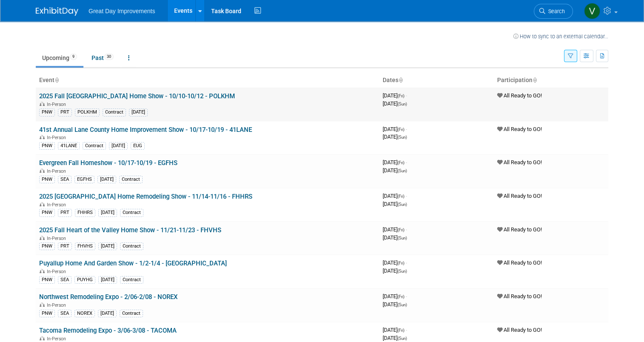 The height and width of the screenshot is (342, 644). I want to click on a: Northwest Remodeling Expo - 2/06-2/08 - NOREX, so click(108, 297).